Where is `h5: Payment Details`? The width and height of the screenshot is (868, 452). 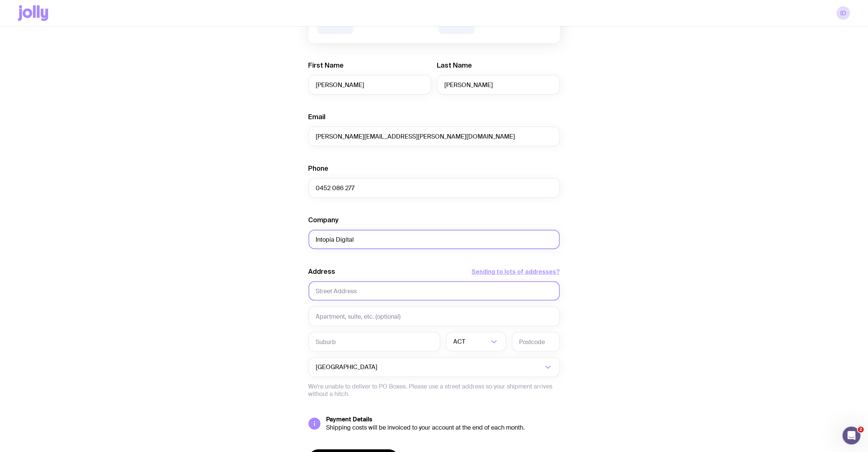
h5: Payment Details is located at coordinates (443, 419).